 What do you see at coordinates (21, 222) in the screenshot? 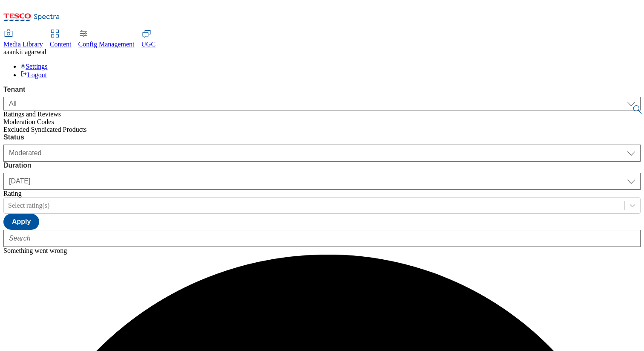
I see `button: Apply` at bounding box center [21, 222].